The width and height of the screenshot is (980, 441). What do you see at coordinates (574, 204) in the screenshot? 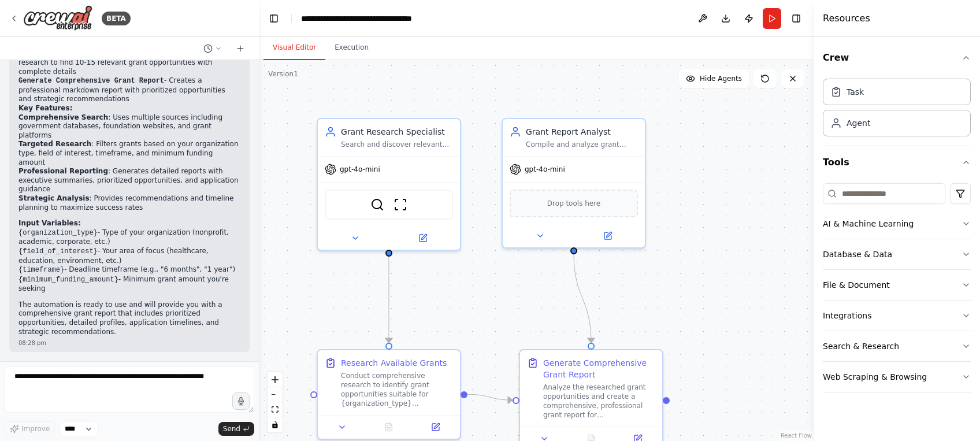
I see `span: Drop tools here` at bounding box center [574, 204].